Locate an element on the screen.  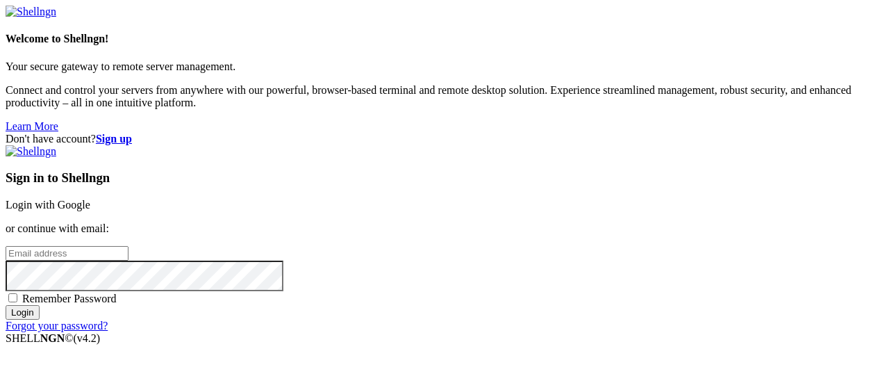
a: Forgot your password? is located at coordinates (56, 325).